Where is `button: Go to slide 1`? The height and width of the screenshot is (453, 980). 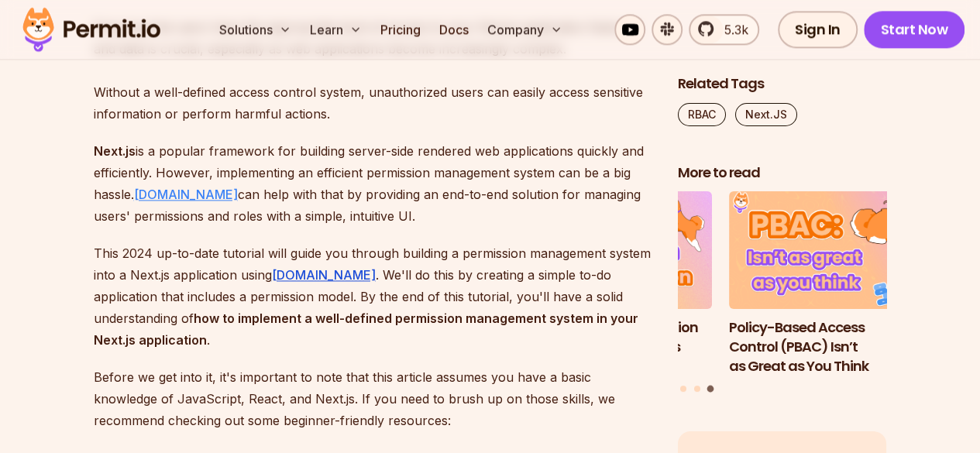
button: Go to slide 1 is located at coordinates (683, 388).